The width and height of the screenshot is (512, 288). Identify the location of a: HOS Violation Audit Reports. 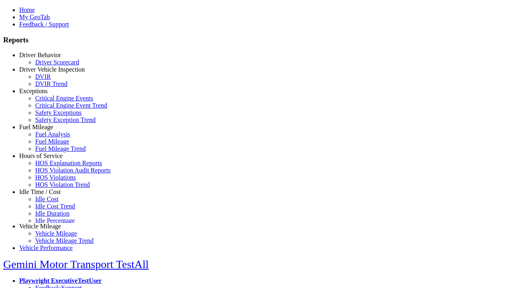
(73, 170).